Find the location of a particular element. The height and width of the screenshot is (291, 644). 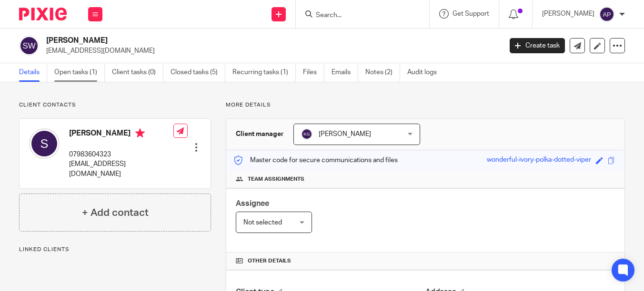

a: Recurring tasks (1) is located at coordinates (264, 73).